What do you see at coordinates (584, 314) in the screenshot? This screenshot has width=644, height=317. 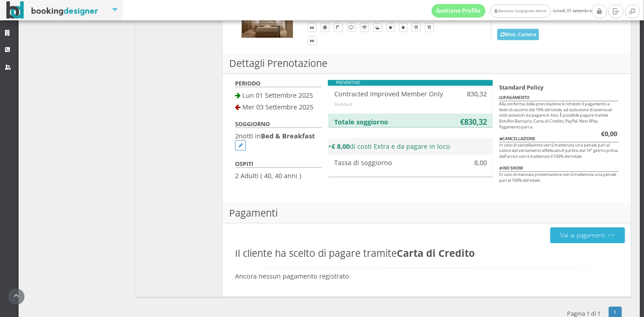 I see `h5: Pagina 1 di 1` at bounding box center [584, 314].